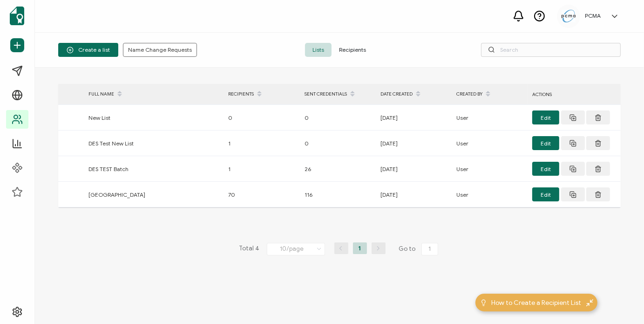 This screenshot has height=324, width=644. What do you see at coordinates (536, 302) in the screenshot?
I see `span: How to Create a Recipient List` at bounding box center [536, 302].